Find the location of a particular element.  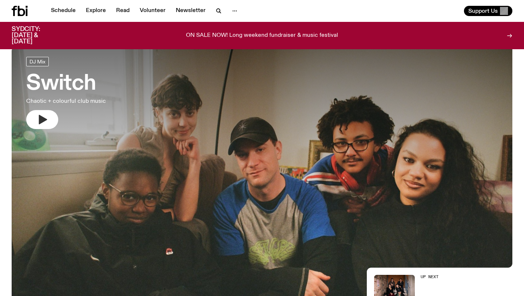

a: SwitchChaotic + colourful club music is located at coordinates (66, 93).